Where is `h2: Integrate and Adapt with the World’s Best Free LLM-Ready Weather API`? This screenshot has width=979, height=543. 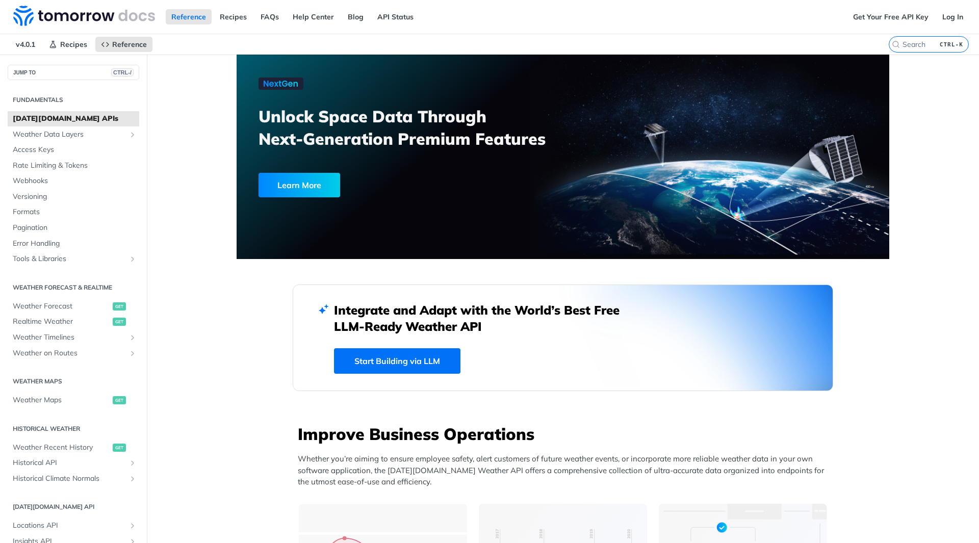 h2: Integrate and Adapt with the World’s Best Free LLM-Ready Weather API is located at coordinates (484, 318).